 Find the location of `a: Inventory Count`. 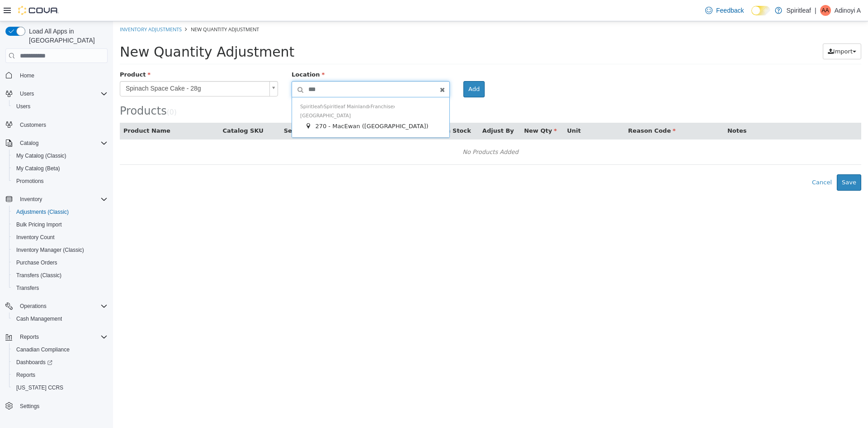

a: Inventory Count is located at coordinates (35, 237).